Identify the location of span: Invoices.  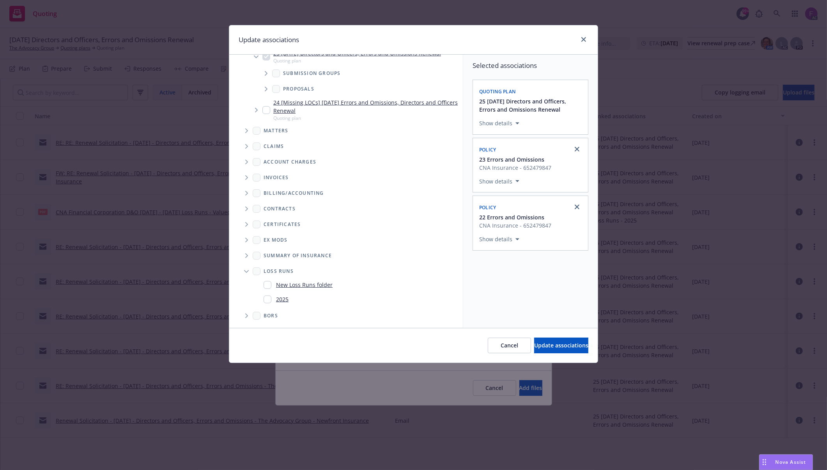
(276, 177).